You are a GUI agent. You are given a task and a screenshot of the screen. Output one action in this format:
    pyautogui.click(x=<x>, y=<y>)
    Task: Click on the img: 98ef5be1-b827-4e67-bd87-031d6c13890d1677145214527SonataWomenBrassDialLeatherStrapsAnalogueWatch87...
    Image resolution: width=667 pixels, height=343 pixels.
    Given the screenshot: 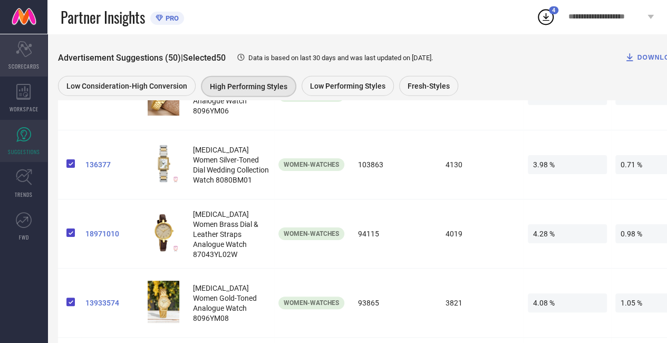 What is the action you would take?
    pyautogui.click(x=164, y=233)
    